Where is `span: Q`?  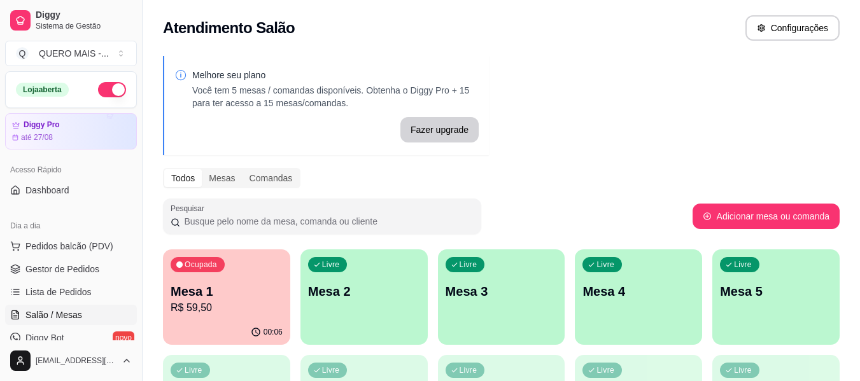 span: Q is located at coordinates (22, 53).